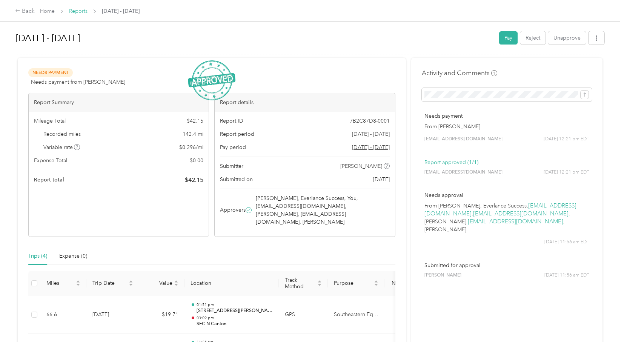 Image resolution: width=624 pixels, height=355 pixels. Describe the element at coordinates (50, 121) in the screenshot. I see `span: Mileage Total` at that location.